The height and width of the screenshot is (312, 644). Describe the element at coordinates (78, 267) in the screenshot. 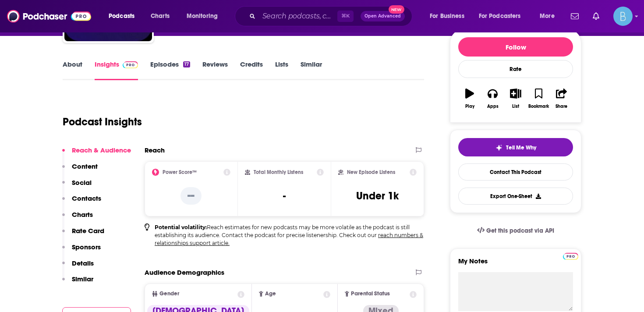

I see `button: Details` at that location.